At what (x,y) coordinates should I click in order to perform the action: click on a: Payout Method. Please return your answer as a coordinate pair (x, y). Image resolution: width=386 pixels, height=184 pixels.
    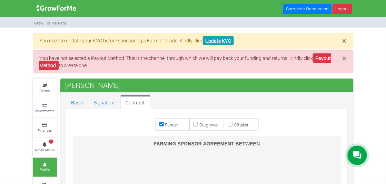
    Looking at the image, I should click on (185, 62).